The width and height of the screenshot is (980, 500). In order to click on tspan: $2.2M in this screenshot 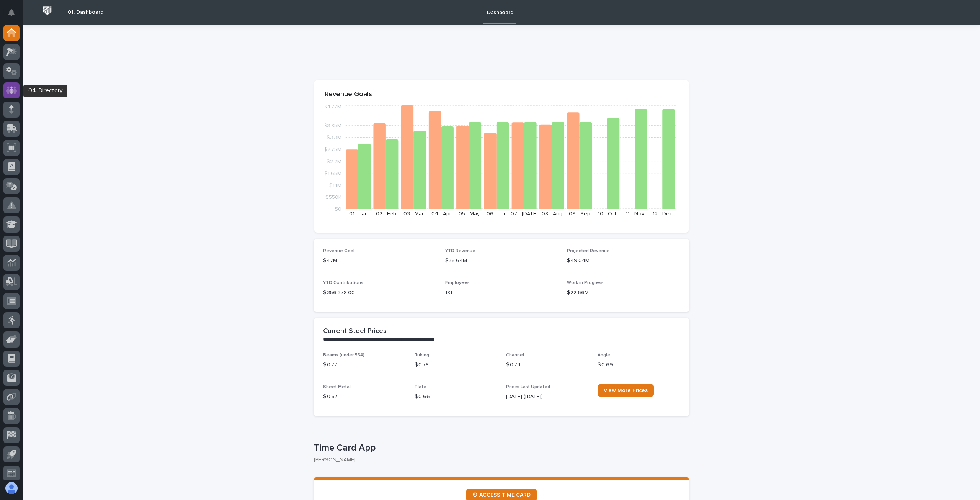, I will do `click(334, 161)`.